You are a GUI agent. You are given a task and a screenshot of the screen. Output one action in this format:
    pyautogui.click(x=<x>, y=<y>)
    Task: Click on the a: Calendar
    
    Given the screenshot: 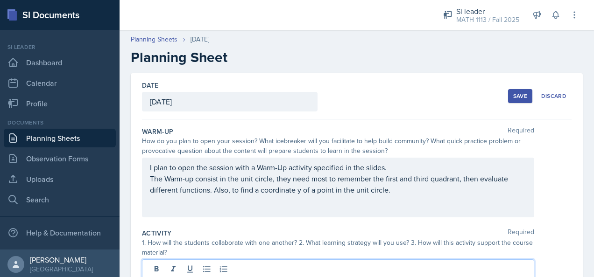 What is the action you would take?
    pyautogui.click(x=60, y=83)
    